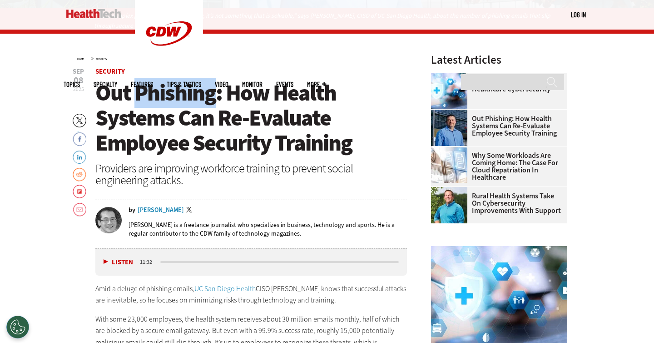 This screenshot has height=343, width=654. I want to click on a: Electronic health records, so click(452, 150).